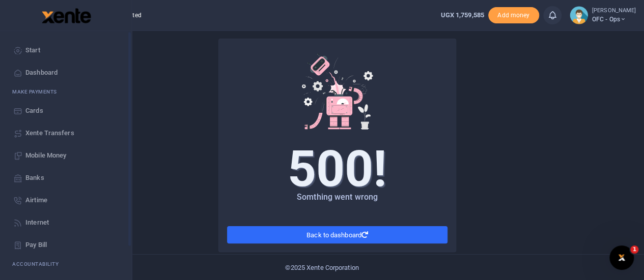 The image size is (644, 280). Describe the element at coordinates (50, 133) in the screenshot. I see `span: Xente Transfers` at that location.